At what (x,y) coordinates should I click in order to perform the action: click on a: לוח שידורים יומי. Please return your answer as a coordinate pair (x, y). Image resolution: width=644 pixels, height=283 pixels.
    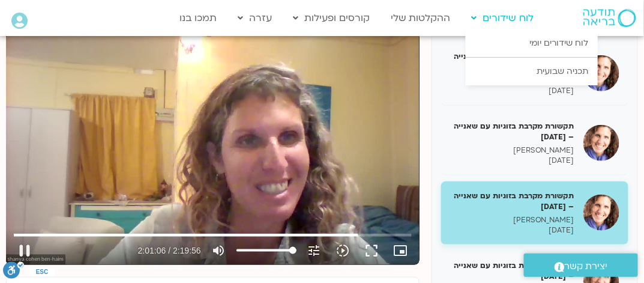
    Looking at the image, I should click on (532, 43).